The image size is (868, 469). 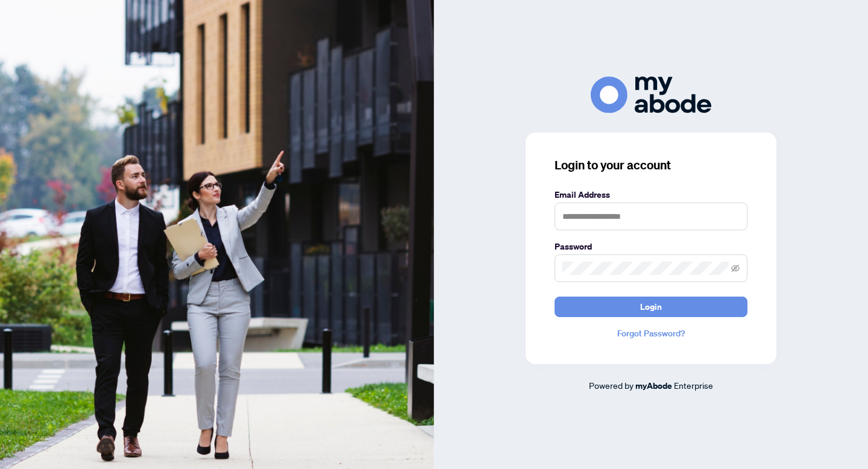 What do you see at coordinates (735, 268) in the screenshot?
I see `span: eye-invisible` at bounding box center [735, 268].